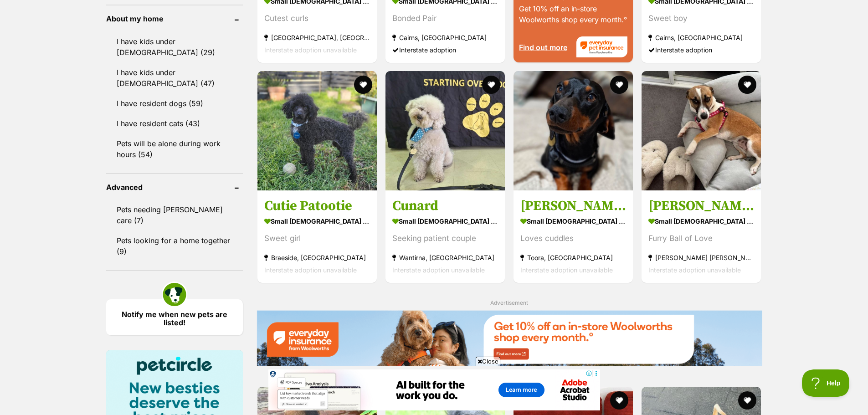 This screenshot has width=868, height=415. I want to click on a: I have resident cats (43), so click(175, 124).